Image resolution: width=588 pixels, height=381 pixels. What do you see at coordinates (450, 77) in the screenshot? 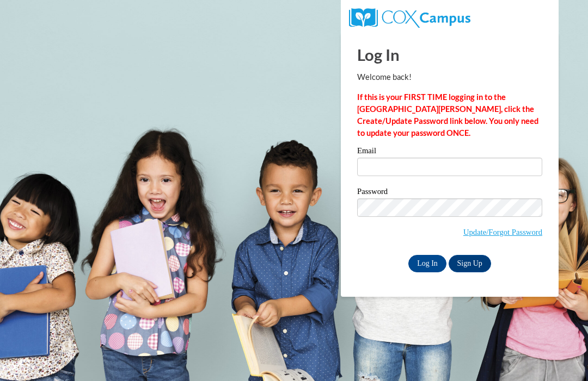
I see `p: Welcome back!` at bounding box center [450, 77].